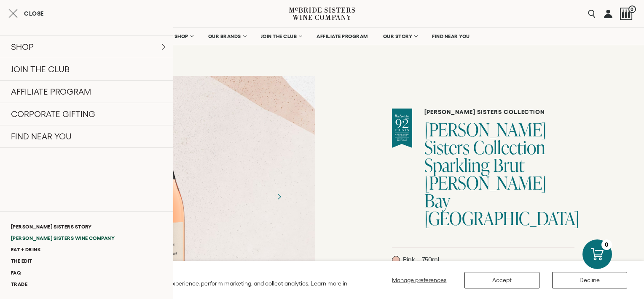  I want to click on a: OUR STORY, so click(400, 36).